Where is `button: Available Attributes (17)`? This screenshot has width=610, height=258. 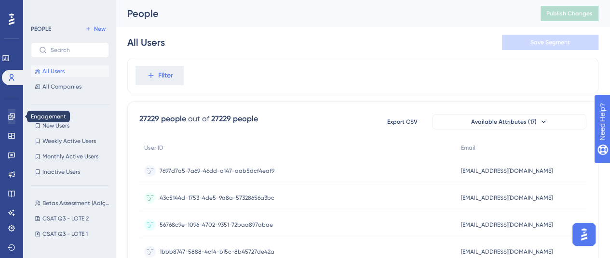
button: Available Attributes (17) is located at coordinates (509, 122).